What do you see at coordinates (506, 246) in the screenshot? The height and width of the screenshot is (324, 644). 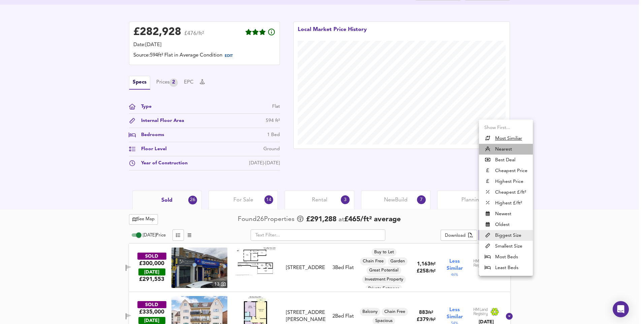 I see `li: Smallest Size` at bounding box center [506, 246].